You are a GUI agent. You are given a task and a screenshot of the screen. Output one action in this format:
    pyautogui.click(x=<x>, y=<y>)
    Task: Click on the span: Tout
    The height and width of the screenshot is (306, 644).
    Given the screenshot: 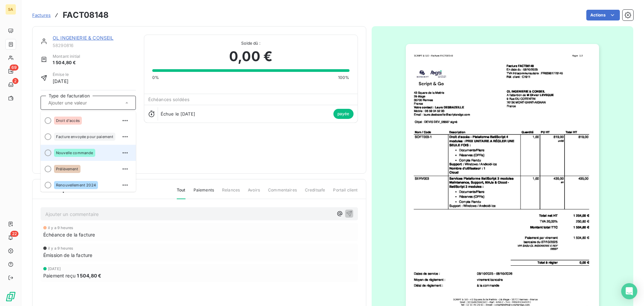 What is the action you would take?
    pyautogui.click(x=181, y=193)
    